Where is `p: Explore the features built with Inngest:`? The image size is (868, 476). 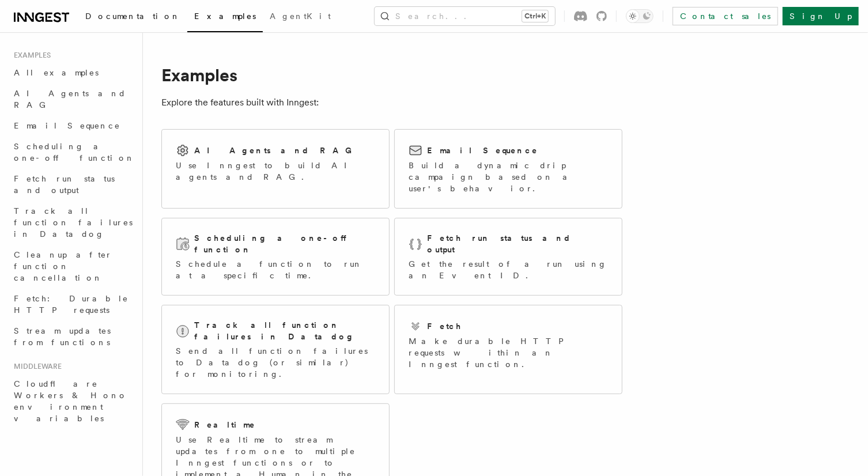 p: Explore the features built with Inngest: is located at coordinates (392, 102).